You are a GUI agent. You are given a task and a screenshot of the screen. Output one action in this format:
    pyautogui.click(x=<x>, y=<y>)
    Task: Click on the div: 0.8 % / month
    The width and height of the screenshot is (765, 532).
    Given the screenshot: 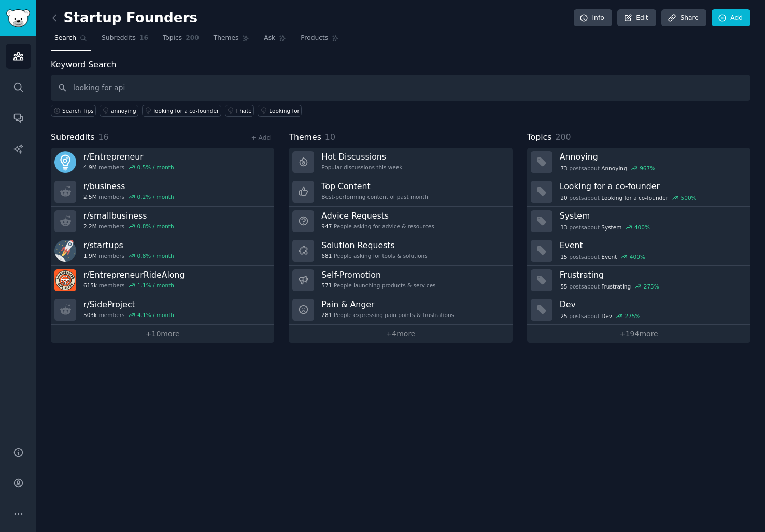 What is the action you would take?
    pyautogui.click(x=156, y=227)
    